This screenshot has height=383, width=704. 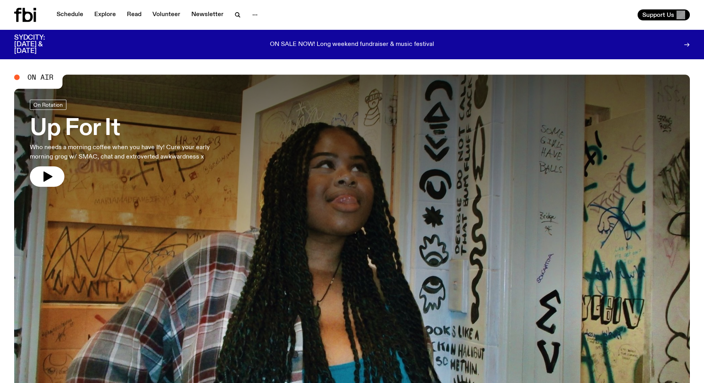 I want to click on a: Newsletter, so click(x=207, y=15).